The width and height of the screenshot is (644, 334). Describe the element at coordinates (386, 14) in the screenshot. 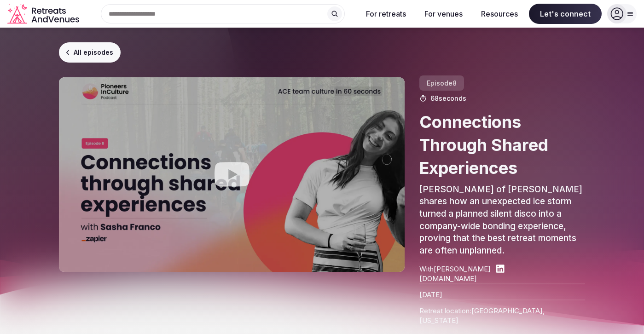

I see `button: For retreats` at that location.